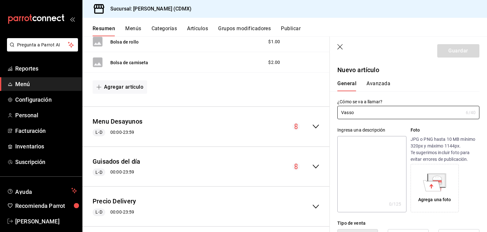 The height and width of the screenshot is (232, 487). What do you see at coordinates (471, 112) in the screenshot?
I see `div: 6 /40` at bounding box center [471, 112].